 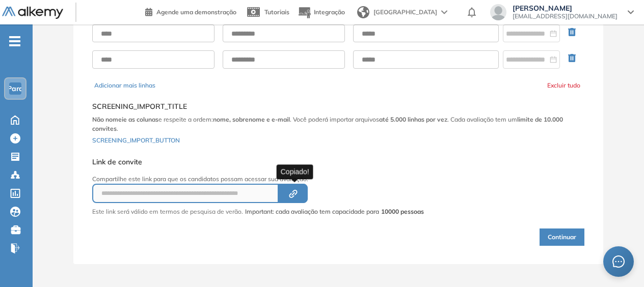 What do you see at coordinates (136, 140) in the screenshot?
I see `span: SCREENING_IMPORT_BUTTON` at bounding box center [136, 140].